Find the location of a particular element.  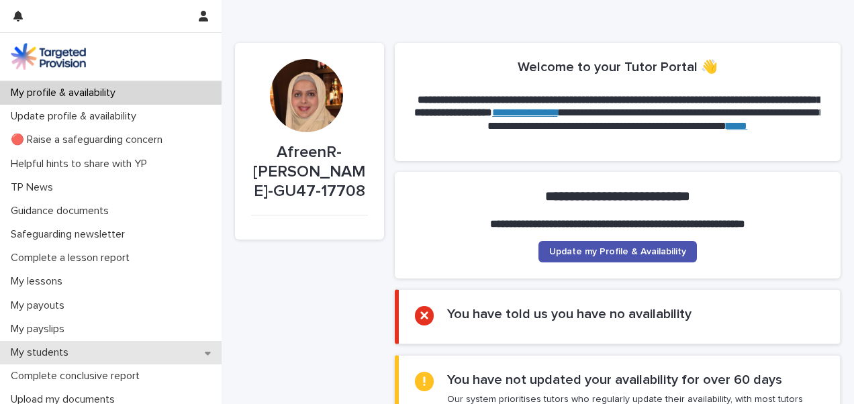

p: My lessons is located at coordinates (39, 281).